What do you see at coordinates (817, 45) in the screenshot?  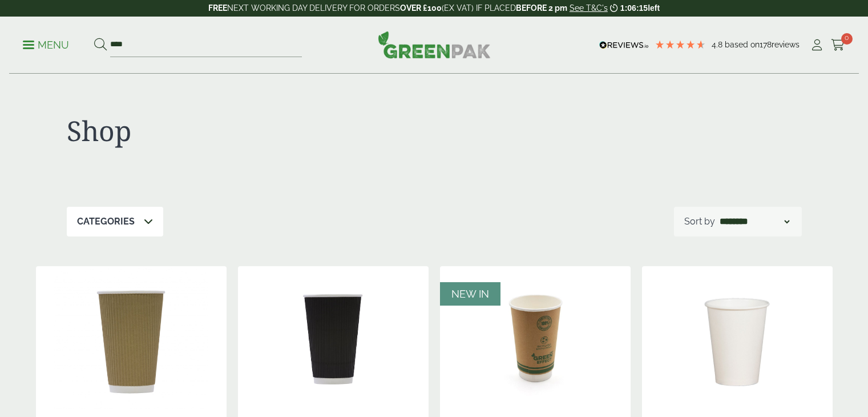 I see `i: My Account` at bounding box center [817, 45].